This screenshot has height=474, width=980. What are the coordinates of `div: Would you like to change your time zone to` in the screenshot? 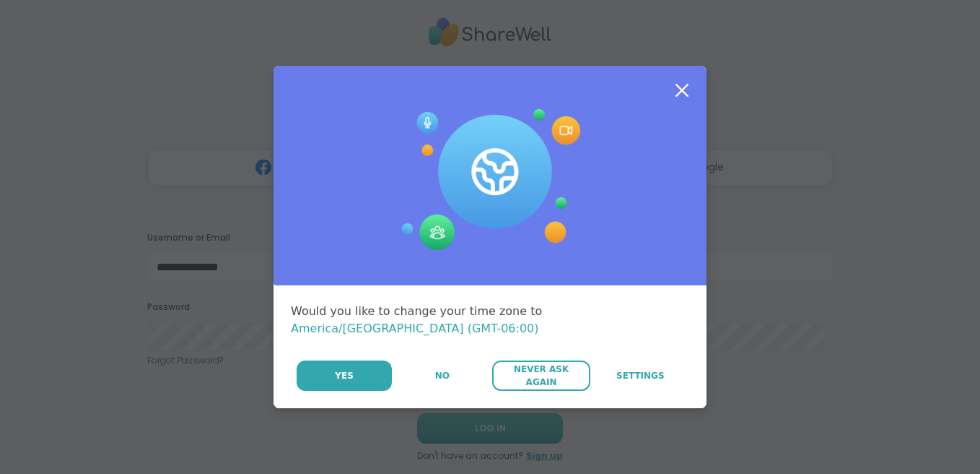 It's located at (490, 320).